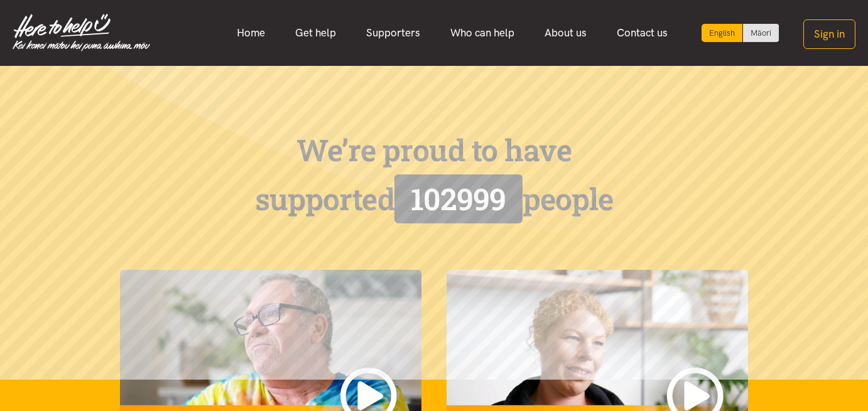 Image resolution: width=868 pixels, height=411 pixels. I want to click on a: Switch to Te Reo Māori, so click(761, 33).